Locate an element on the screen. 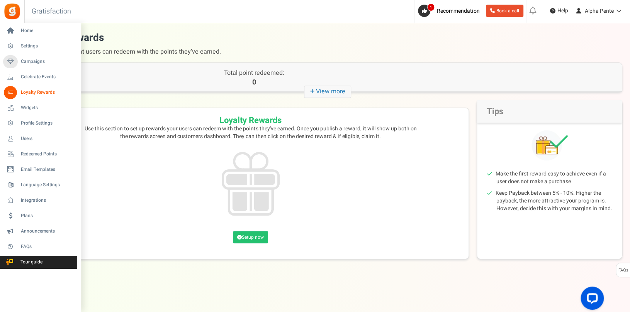 This screenshot has width=630, height=312. span: Help is located at coordinates (561, 11).